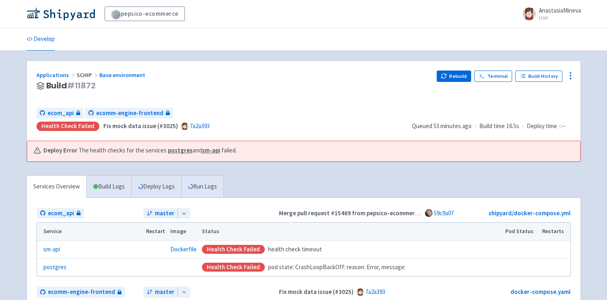 The height and width of the screenshot is (300, 607). What do you see at coordinates (453, 126) in the screenshot?
I see `time: 53 minutes ago` at bounding box center [453, 126].